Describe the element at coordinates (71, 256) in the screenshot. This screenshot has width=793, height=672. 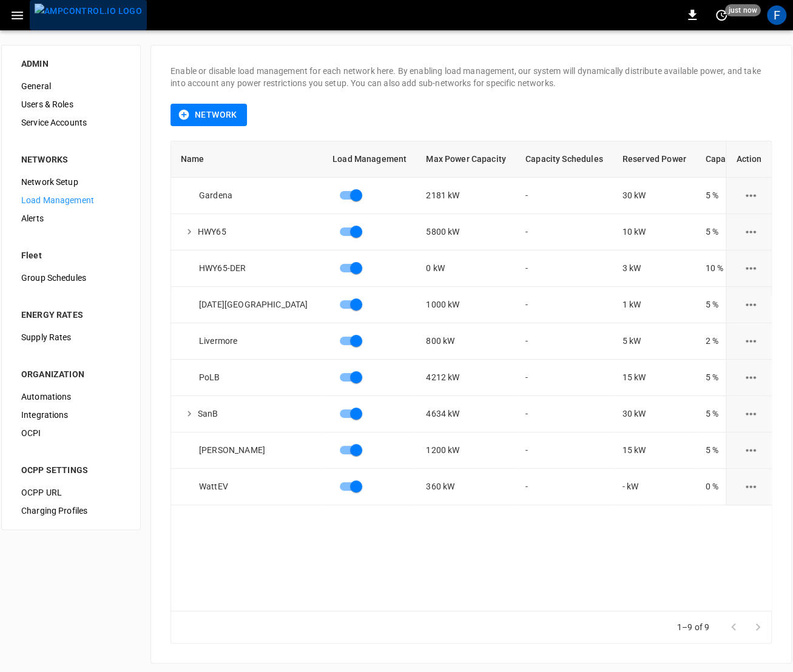
I see `div: Fleet` at that location.